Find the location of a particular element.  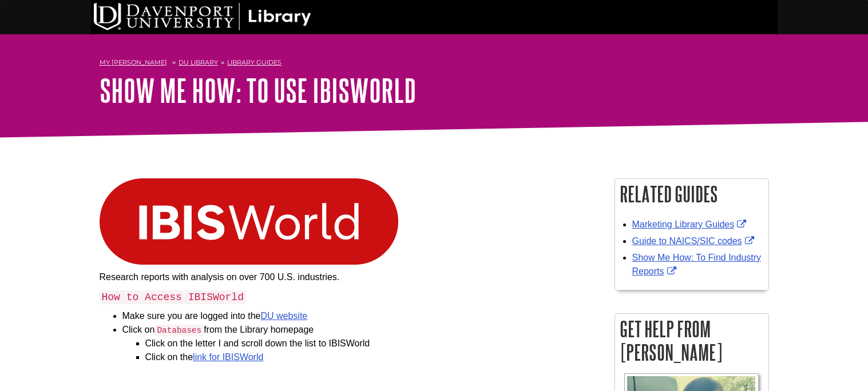

img: ibisworld logo is located at coordinates (249, 221).